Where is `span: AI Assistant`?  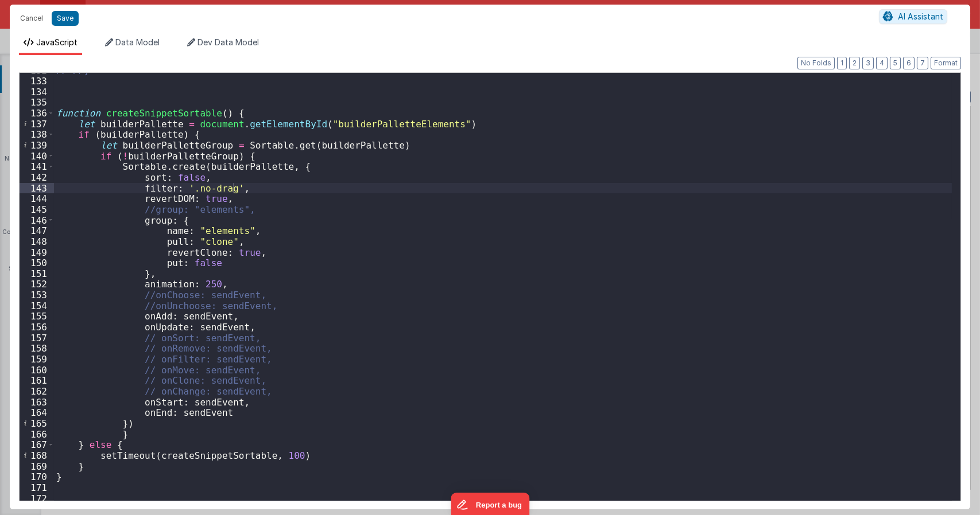 span: AI Assistant is located at coordinates (920, 16).